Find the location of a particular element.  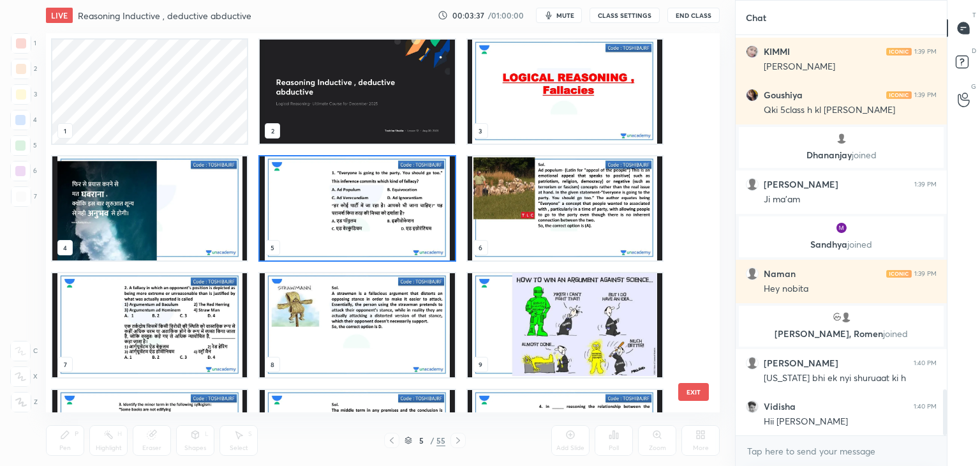

p: Dhananjay is located at coordinates (841, 155).